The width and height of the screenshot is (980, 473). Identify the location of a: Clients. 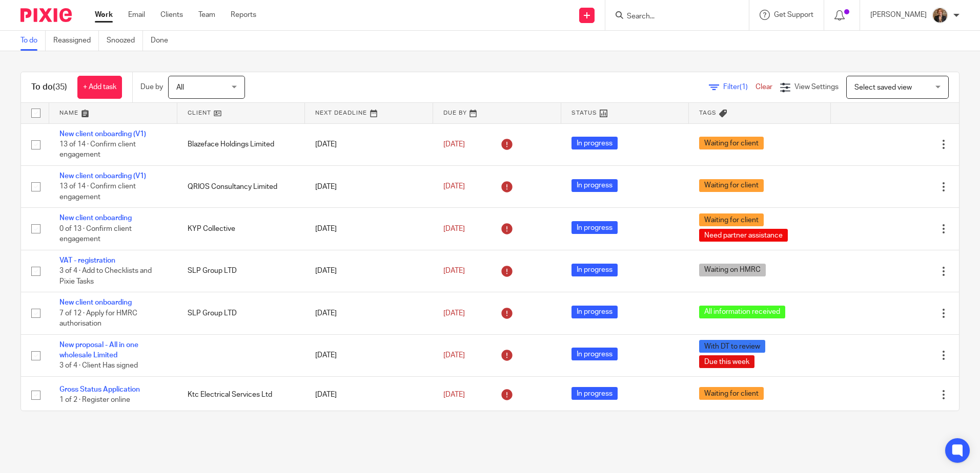
(172, 15).